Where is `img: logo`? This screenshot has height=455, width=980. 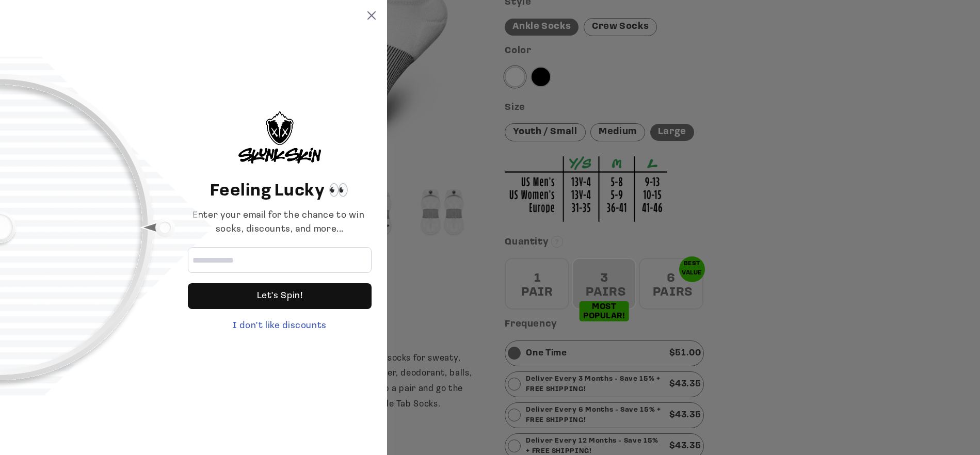 img: logo is located at coordinates (280, 137).